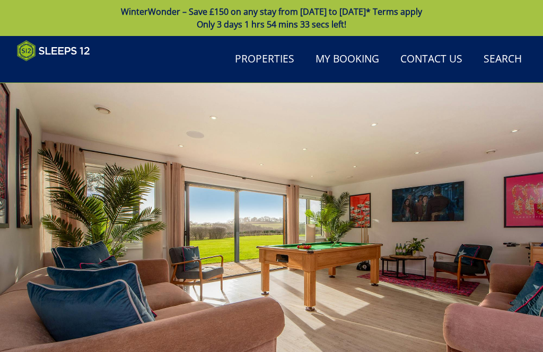 This screenshot has height=352, width=543. Describe the element at coordinates (264, 59) in the screenshot. I see `a: Properties` at that location.